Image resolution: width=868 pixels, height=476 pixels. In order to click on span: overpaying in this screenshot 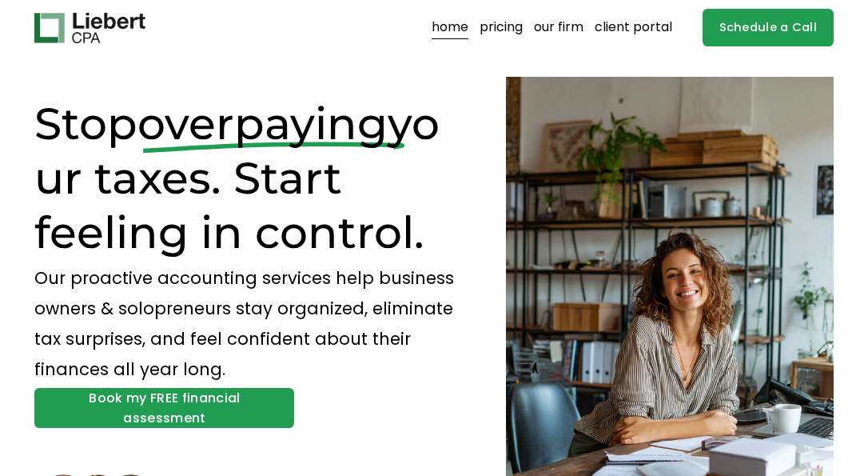, I will do `click(263, 123)`.